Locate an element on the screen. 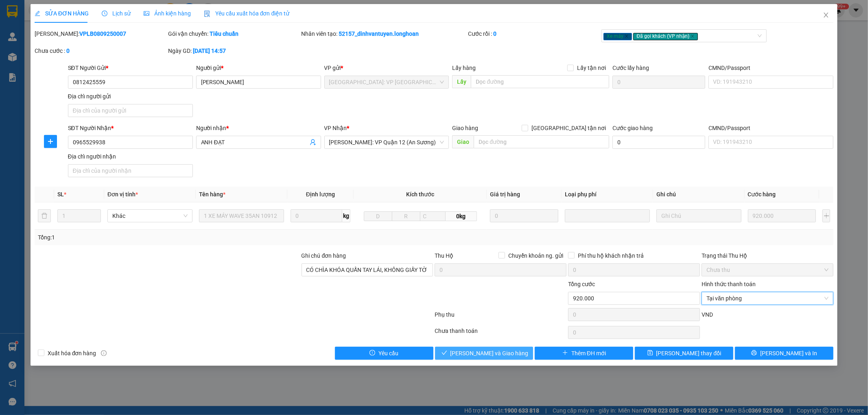  div: SĐT Người Gửi is located at coordinates (130, 68).